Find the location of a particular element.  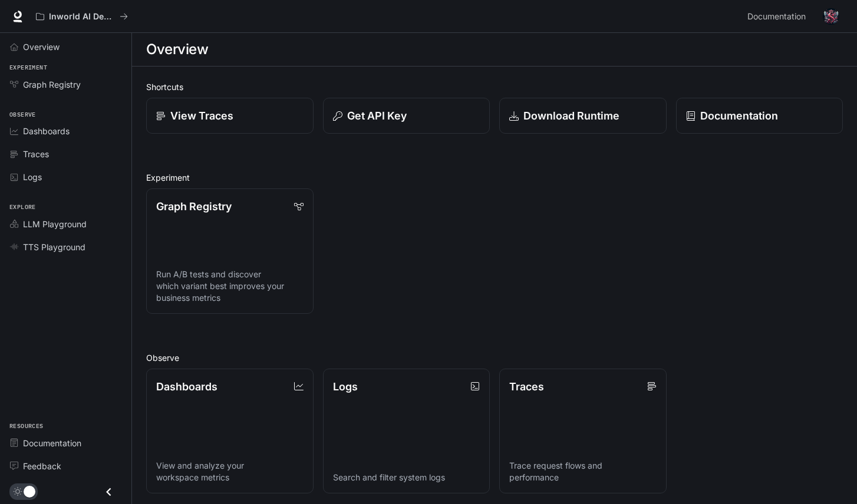

button: Close drawer is located at coordinates (109, 492).